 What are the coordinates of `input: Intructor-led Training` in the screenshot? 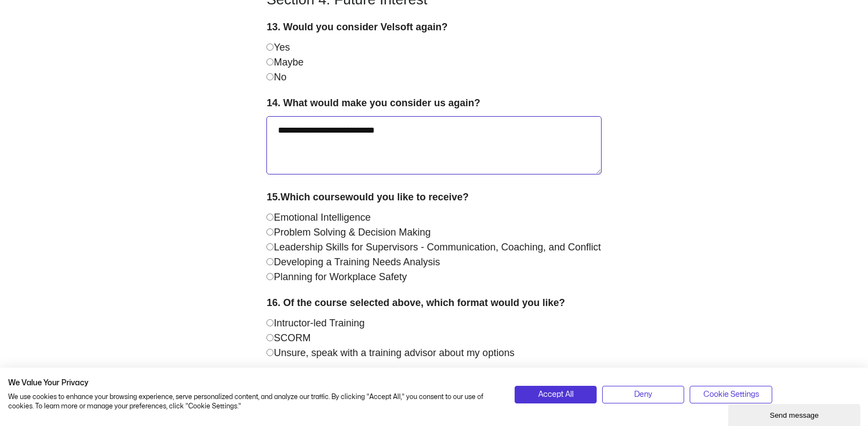 It's located at (270, 322).